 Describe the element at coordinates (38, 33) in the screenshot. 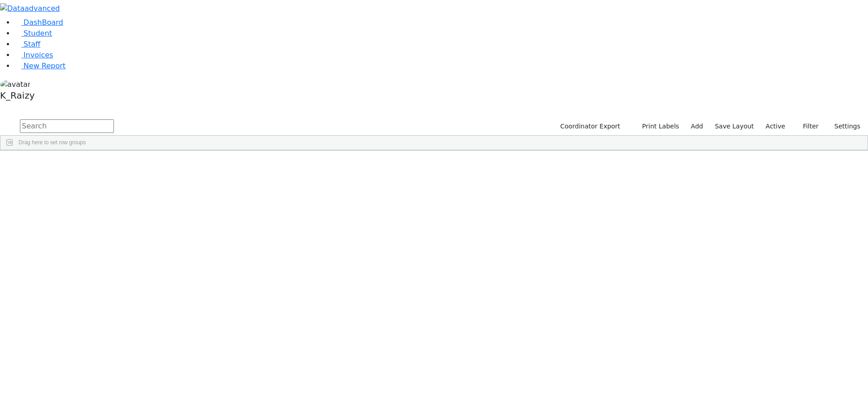

I see `span: Student` at that location.